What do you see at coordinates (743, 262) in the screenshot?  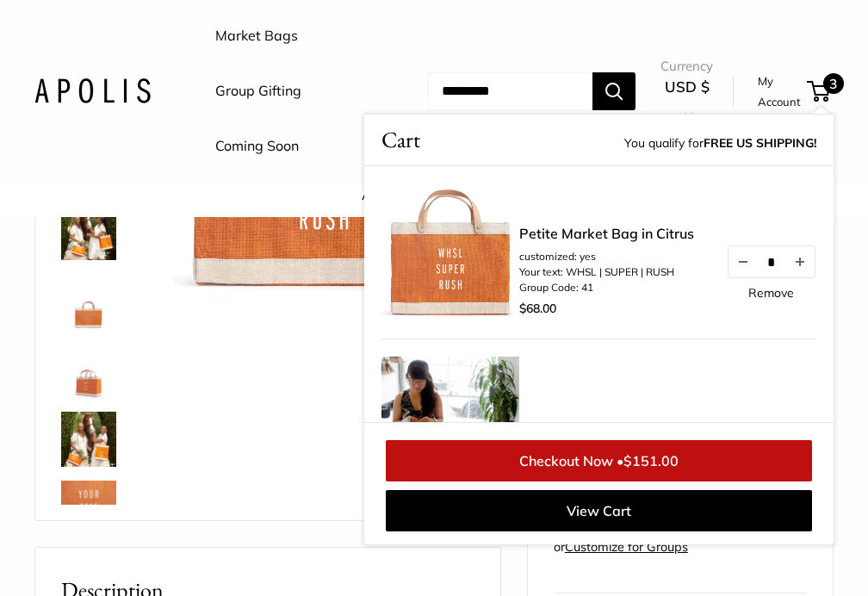 I see `button: Decrease quantity by 1` at bounding box center [743, 262].